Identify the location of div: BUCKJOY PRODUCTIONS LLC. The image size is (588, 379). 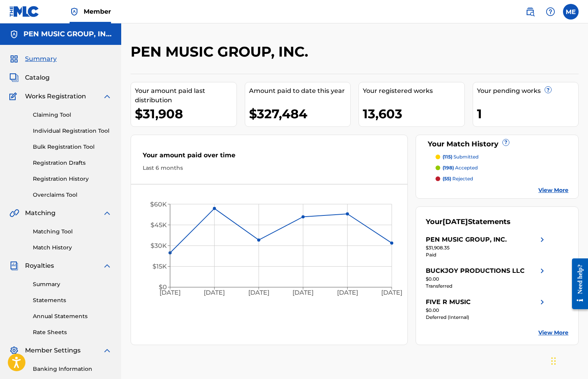
(475, 271).